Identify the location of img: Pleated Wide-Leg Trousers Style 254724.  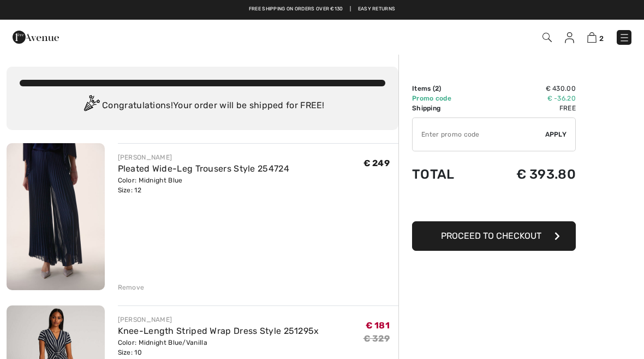
(55, 216).